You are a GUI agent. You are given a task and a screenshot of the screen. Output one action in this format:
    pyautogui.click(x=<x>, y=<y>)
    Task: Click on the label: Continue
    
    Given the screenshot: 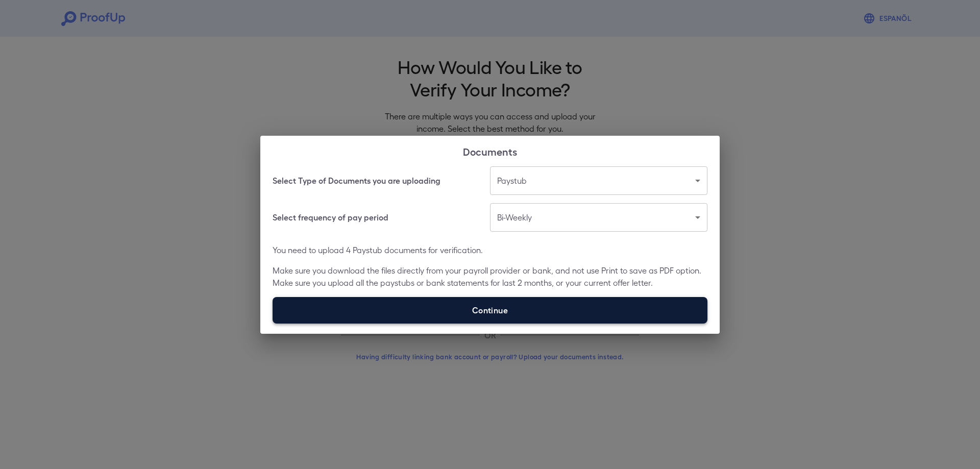 What is the action you would take?
    pyautogui.click(x=490, y=310)
    